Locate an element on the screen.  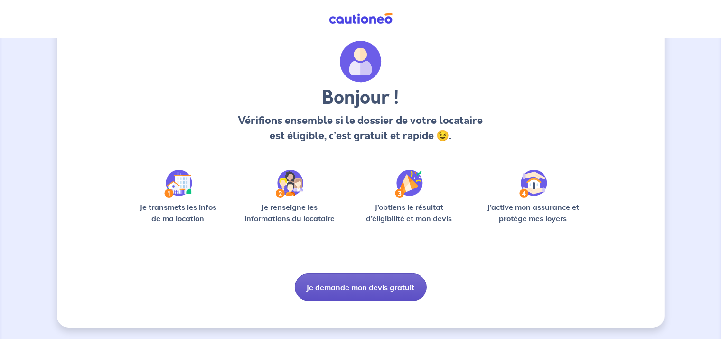
p: Vérifions ensemble si le dossier de votre locataire est éligible, c’est gratuit et rapide 😉. is located at coordinates (360, 128).